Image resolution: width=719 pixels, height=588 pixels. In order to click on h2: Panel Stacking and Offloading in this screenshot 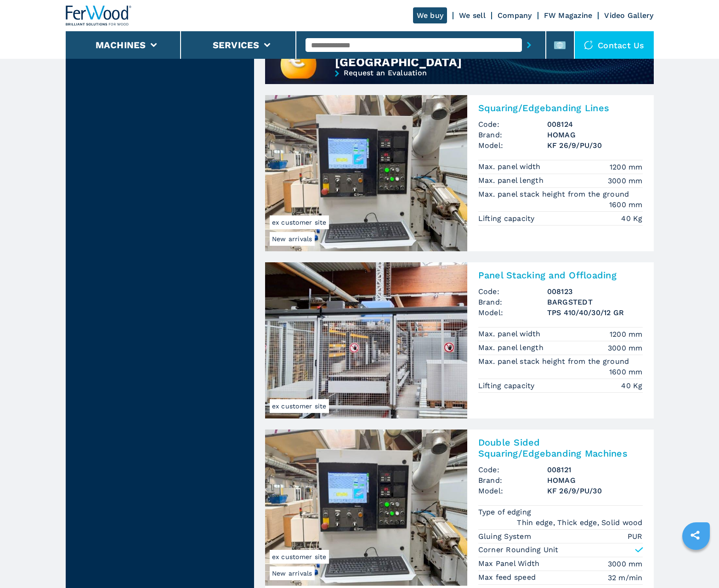, I will do `click(561, 275)`.